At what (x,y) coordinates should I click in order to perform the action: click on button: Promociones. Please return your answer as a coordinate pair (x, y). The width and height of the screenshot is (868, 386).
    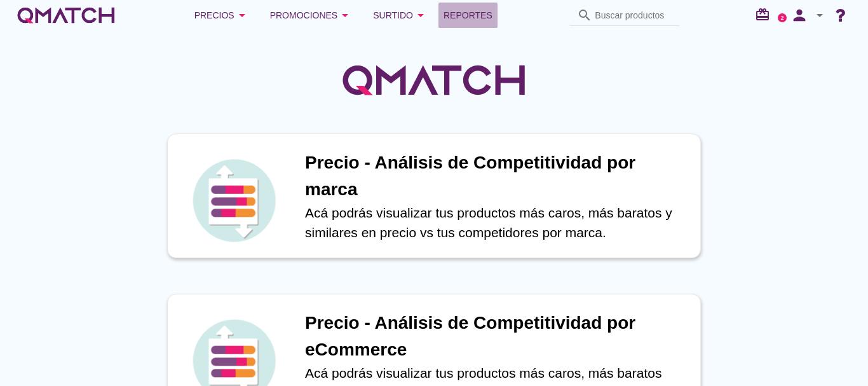
    Looking at the image, I should click on (312, 16).